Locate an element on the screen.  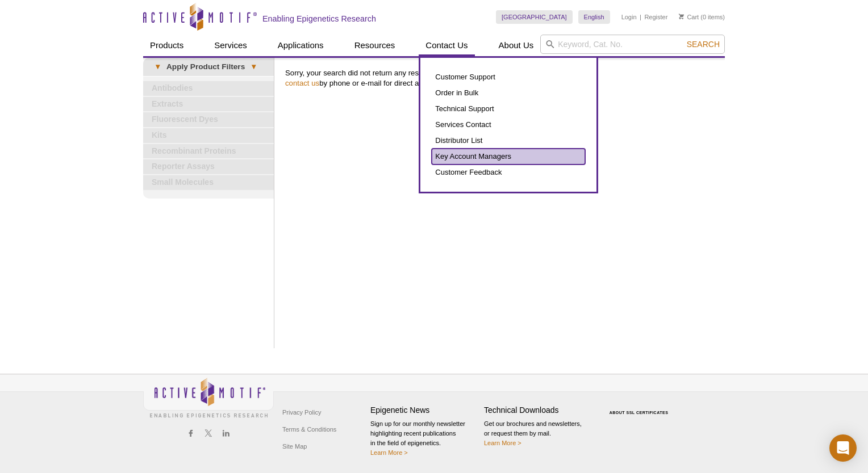
h4: Epigenetic News is located at coordinates (424, 410).